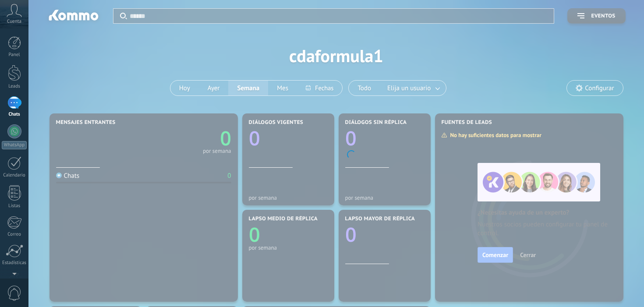 Image resolution: width=644 pixels, height=307 pixels. What do you see at coordinates (14, 87) in the screenshot?
I see `div: Leads` at bounding box center [14, 87].